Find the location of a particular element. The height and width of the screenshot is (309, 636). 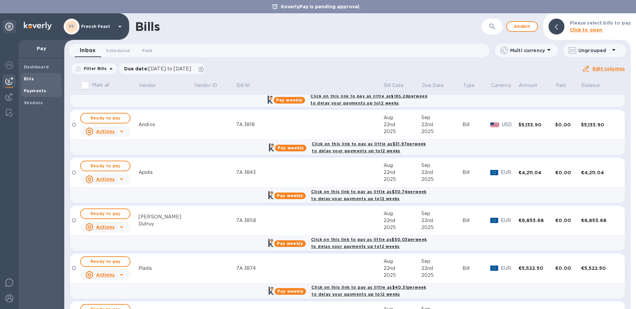

span: Bill № is located at coordinates (248, 85).